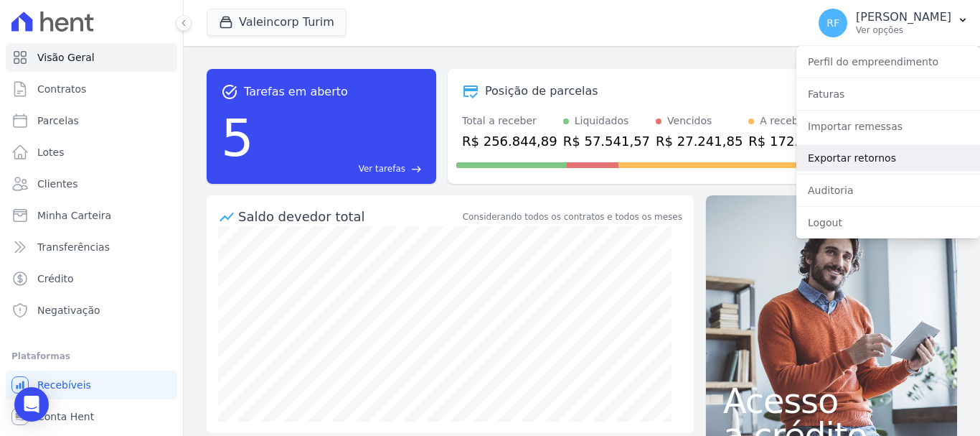  What do you see at coordinates (91, 89) in the screenshot?
I see `a: Contratos` at bounding box center [91, 89].